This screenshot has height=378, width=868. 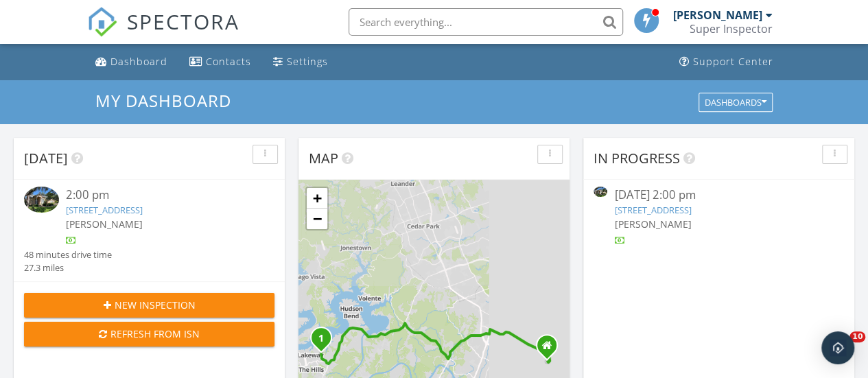 I want to click on a: Dashboard, so click(x=131, y=62).